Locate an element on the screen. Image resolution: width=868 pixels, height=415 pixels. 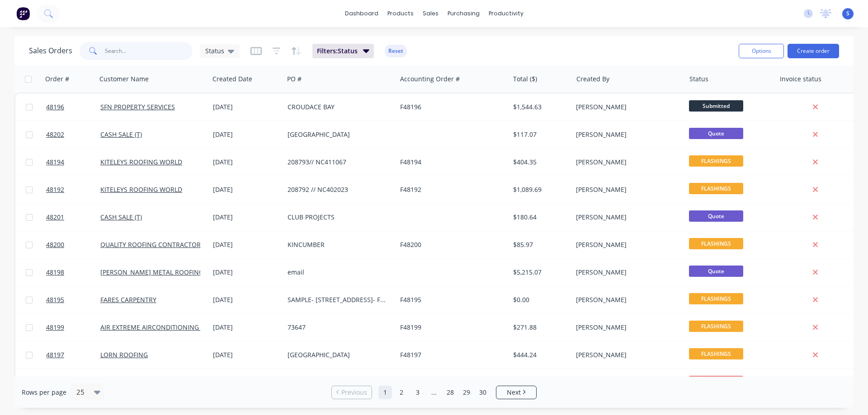
div: Order # is located at coordinates (57, 79).